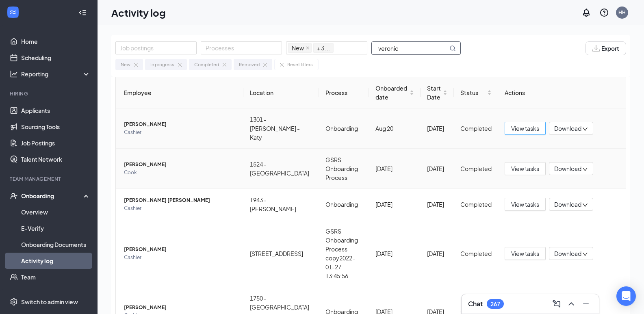  Describe the element at coordinates (586, 304) in the screenshot. I see `button: Minimize` at that location.